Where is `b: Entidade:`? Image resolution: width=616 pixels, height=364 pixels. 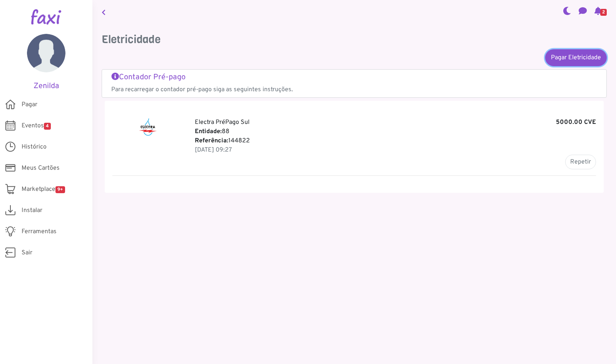
b: Entidade: is located at coordinates (208, 132).